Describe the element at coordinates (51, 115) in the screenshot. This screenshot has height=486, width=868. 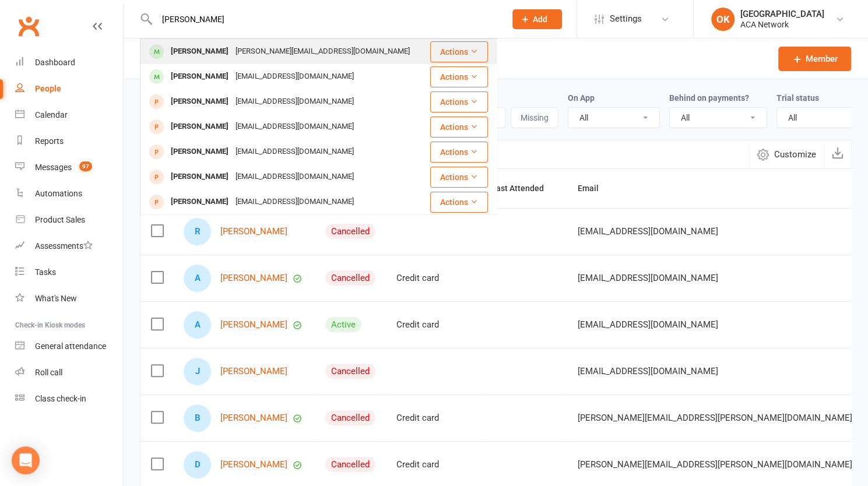
I see `div: Calendar` at that location.